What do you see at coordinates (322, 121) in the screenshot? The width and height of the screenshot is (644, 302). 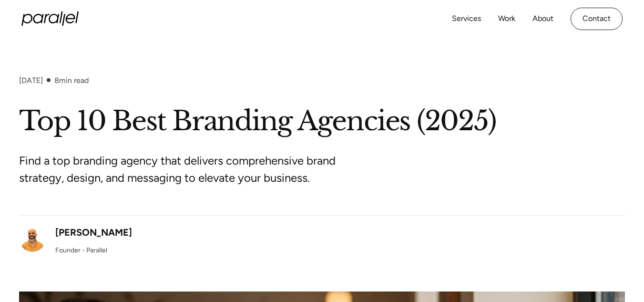 I see `h1: Top 10 Best Branding Agencies (2025)` at bounding box center [322, 121].